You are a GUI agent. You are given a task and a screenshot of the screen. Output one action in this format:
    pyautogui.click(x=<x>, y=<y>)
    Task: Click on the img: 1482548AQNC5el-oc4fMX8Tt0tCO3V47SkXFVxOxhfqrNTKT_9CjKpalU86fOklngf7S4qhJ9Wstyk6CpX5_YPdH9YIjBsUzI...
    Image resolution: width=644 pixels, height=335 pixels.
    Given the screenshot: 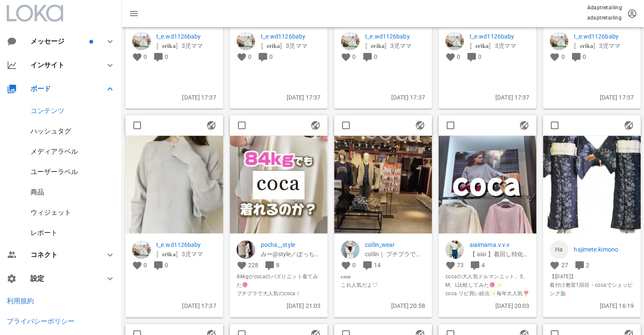 What is the action you would take?
    pyautogui.click(x=487, y=184)
    